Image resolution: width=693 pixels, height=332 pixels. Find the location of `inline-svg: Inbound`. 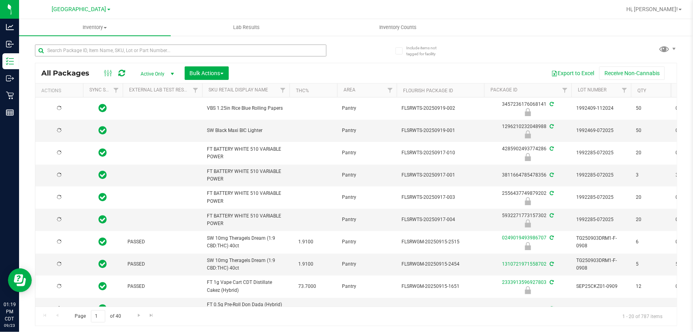

inline-svg: Inbound is located at coordinates (10, 44).